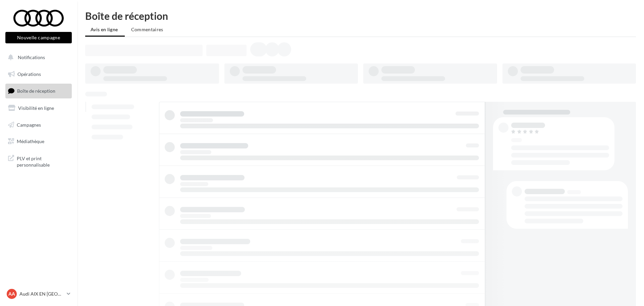 The image size is (644, 306). What do you see at coordinates (37, 58) in the screenshot?
I see `button: Notifications` at bounding box center [37, 58].